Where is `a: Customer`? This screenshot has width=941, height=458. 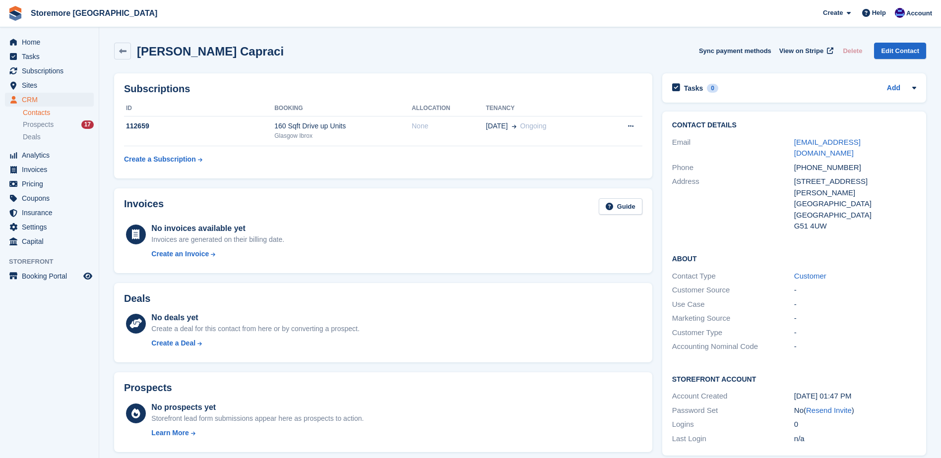
a: Customer is located at coordinates (810, 276).